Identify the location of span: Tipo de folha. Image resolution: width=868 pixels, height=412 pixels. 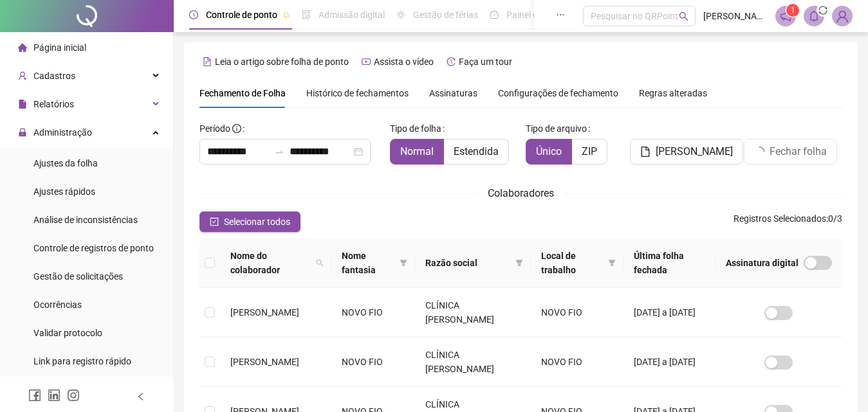
(416, 129).